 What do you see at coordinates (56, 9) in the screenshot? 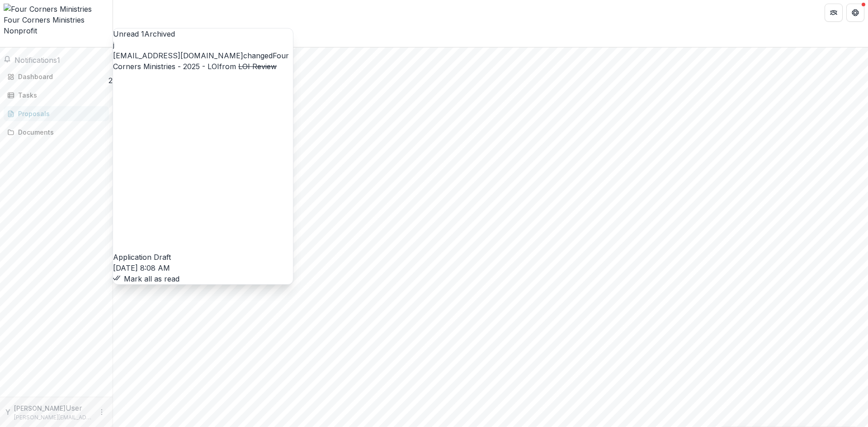
I see `img: Four Corners Ministries` at bounding box center [56, 9].